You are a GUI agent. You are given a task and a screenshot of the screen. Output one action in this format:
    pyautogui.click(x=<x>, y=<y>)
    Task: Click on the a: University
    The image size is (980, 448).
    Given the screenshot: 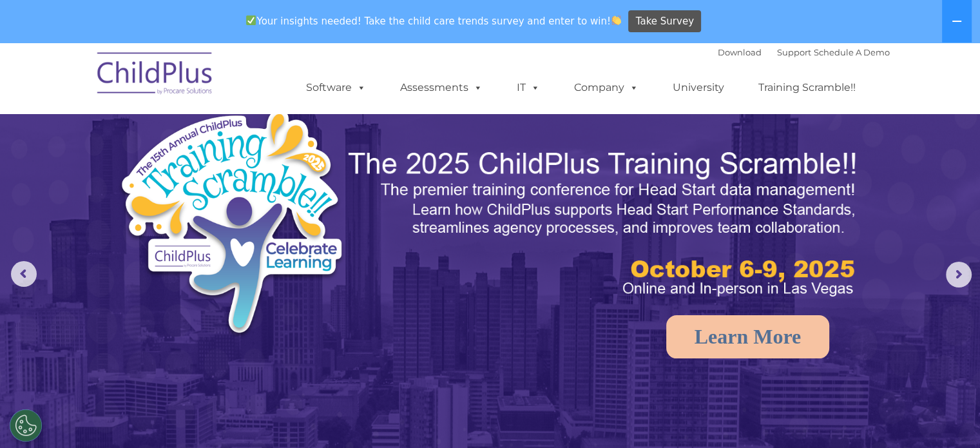 What is the action you would take?
    pyautogui.click(x=698, y=88)
    